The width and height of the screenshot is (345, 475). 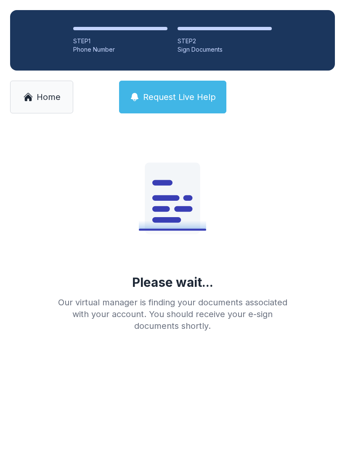 I want to click on div: STEP 2, so click(x=225, y=41).